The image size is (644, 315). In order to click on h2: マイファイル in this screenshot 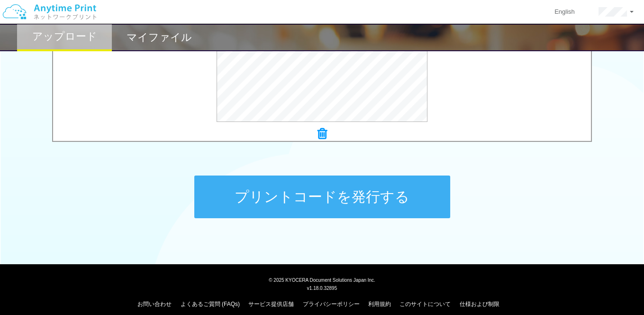, I will do `click(159, 37)`.